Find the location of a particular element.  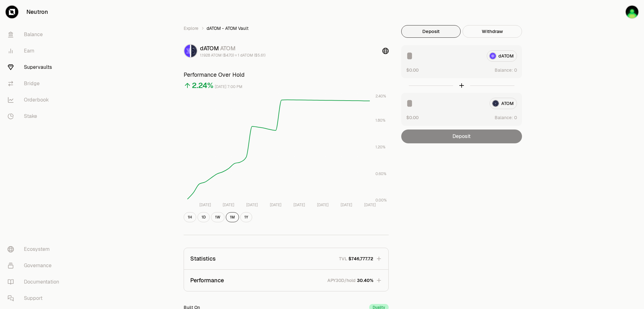

button: StatisticsTVL$746,777.72 is located at coordinates (286, 259).